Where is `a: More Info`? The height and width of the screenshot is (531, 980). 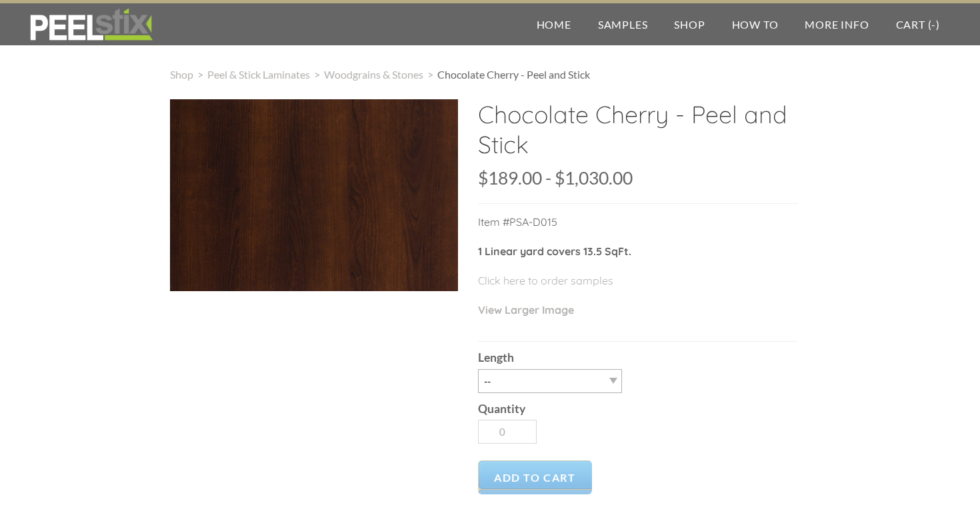
a: More Info is located at coordinates (836, 24).